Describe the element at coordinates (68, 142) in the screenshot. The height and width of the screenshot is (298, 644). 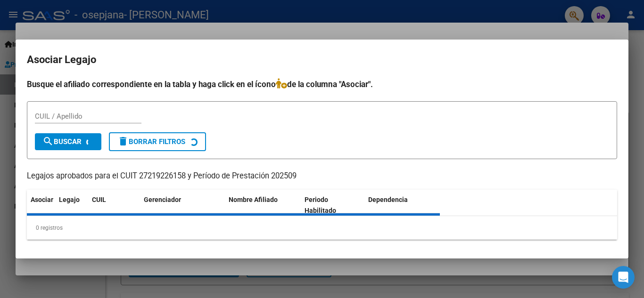
I see `button: Buscar` at that location.